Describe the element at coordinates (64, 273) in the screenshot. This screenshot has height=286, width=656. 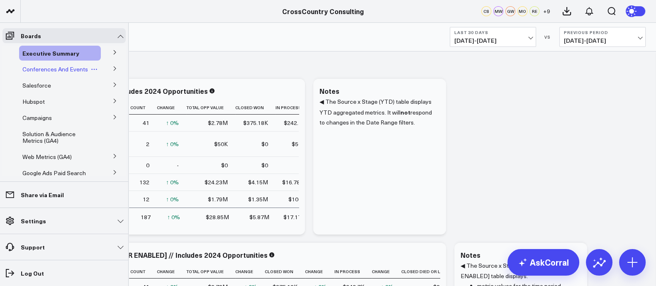
I see `a: Log Out` at that location.